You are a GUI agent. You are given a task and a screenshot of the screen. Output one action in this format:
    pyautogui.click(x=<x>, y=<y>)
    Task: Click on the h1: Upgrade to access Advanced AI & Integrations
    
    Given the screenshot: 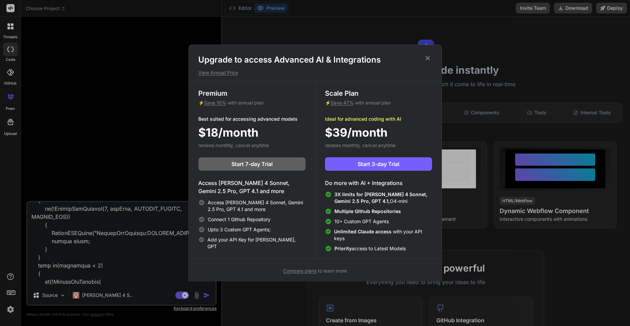 What is the action you would take?
    pyautogui.click(x=315, y=60)
    